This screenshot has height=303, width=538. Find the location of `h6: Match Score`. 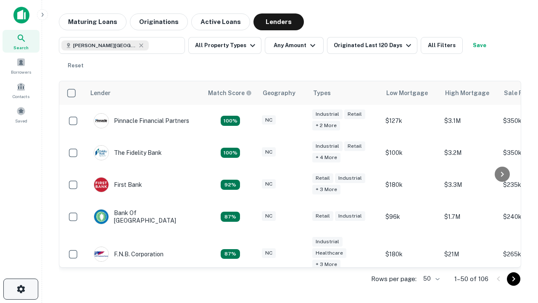

h6: Match Score is located at coordinates (229, 93).